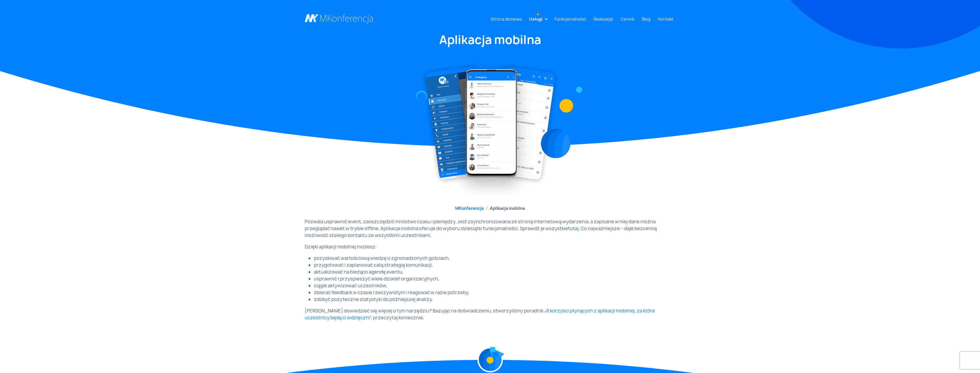  What do you see at coordinates (494, 265) in the screenshot?
I see `li: przygotować i zaplanować całą strategię komunikacji,` at bounding box center [494, 265].